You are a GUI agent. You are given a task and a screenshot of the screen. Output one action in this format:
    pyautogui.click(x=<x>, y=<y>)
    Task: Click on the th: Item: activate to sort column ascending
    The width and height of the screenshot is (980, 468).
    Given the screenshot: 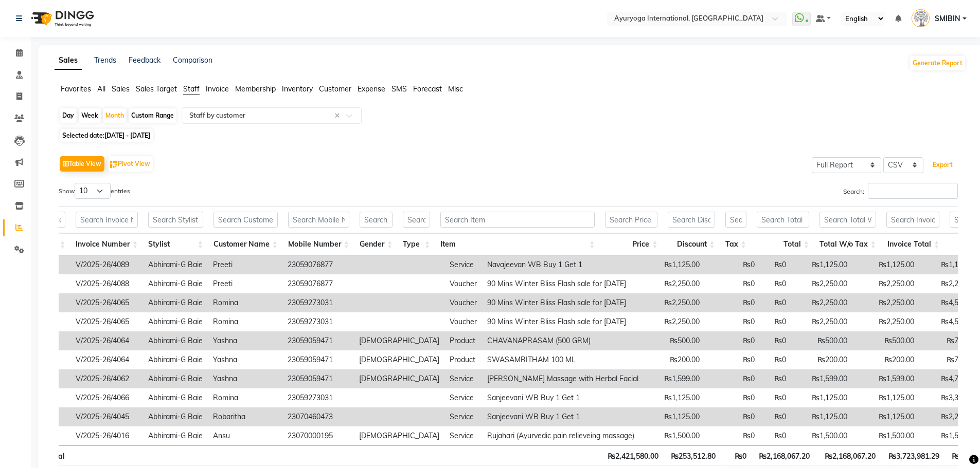 What is the action you would take?
    pyautogui.click(x=518, y=244)
    